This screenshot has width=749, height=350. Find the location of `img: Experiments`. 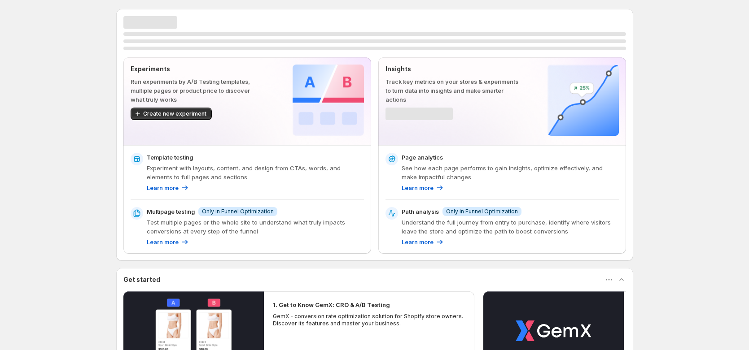

img: Experiments is located at coordinates (328, 100).